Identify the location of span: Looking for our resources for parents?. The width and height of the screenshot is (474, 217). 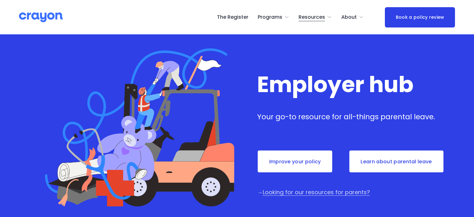
(316, 192).